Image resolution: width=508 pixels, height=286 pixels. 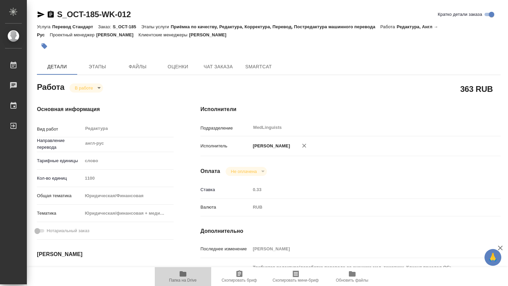 What do you see at coordinates (51, 14) in the screenshot?
I see `button: Скопировать ссылку` at bounding box center [51, 14].